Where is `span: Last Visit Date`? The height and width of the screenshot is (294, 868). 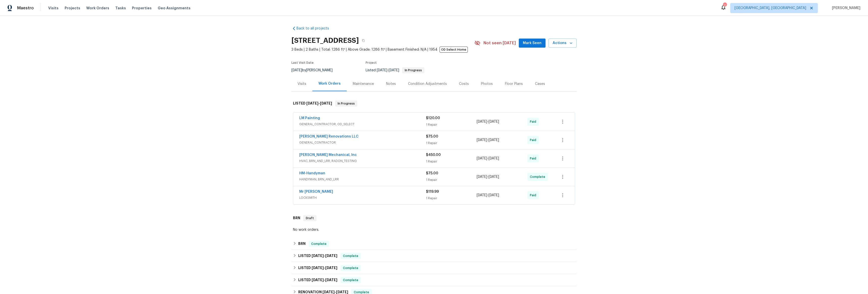 span: Last Visit Date is located at coordinates (302, 63).